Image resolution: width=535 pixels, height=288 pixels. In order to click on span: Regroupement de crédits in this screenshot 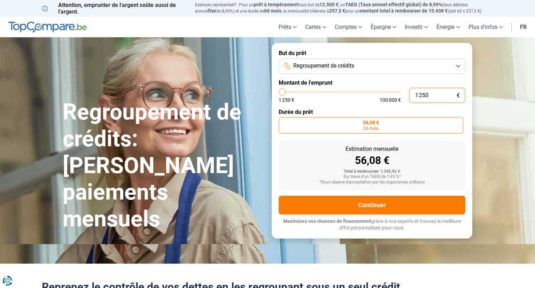, I will do `click(324, 66)`.